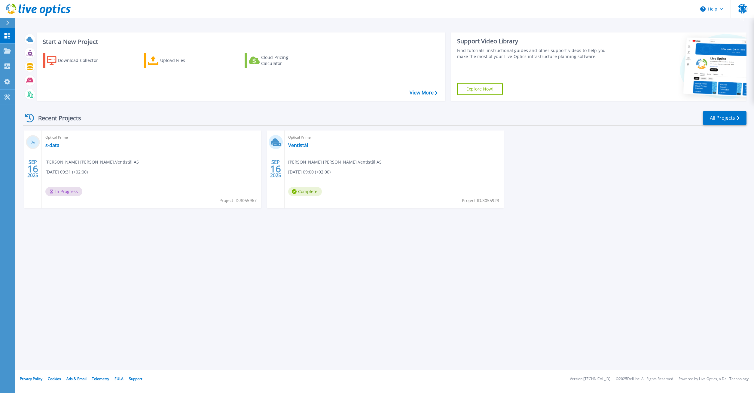 This screenshot has width=754, height=393. Describe the element at coordinates (298, 145) in the screenshot. I see `a: Ventistål` at that location.